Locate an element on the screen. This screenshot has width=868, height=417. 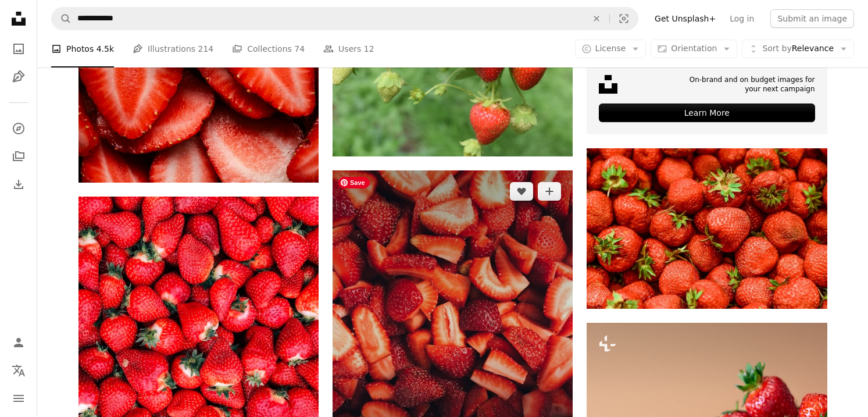
a: Get Unsplash+ is located at coordinates (685, 19).